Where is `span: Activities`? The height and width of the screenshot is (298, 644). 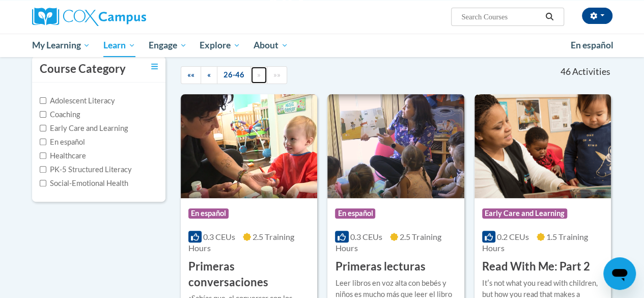
span: Activities is located at coordinates (592, 72).